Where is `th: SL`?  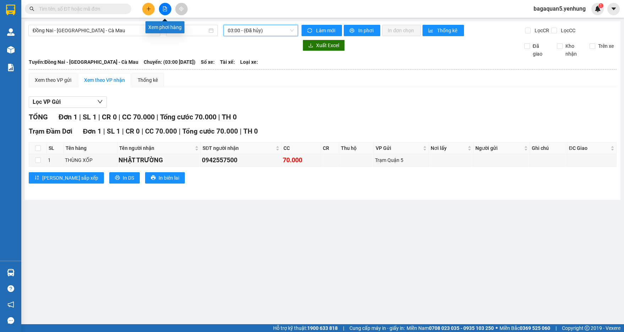 th: SL is located at coordinates (55, 148).